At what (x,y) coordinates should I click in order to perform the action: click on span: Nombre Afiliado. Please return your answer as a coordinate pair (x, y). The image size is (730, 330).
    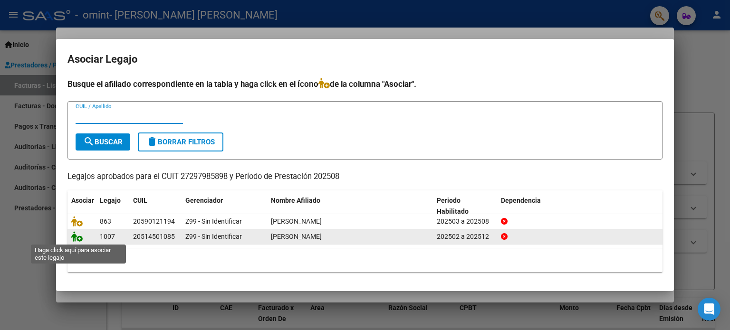
    Looking at the image, I should click on (295, 200).